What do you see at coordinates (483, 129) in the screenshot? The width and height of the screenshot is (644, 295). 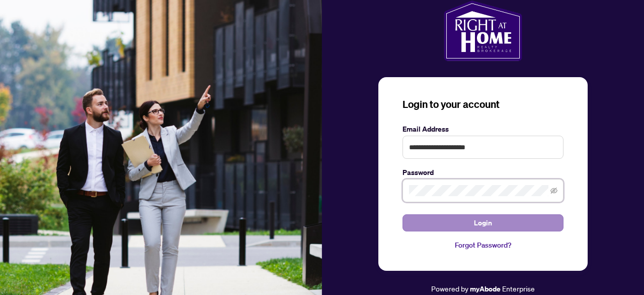 I see `label: Email Address` at bounding box center [483, 129].